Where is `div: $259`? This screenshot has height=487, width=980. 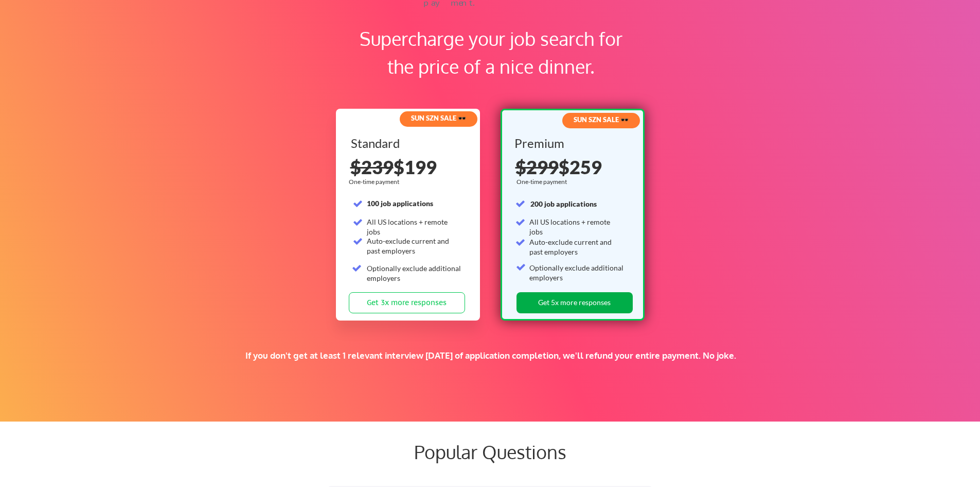 div: $259 is located at coordinates (574, 167).